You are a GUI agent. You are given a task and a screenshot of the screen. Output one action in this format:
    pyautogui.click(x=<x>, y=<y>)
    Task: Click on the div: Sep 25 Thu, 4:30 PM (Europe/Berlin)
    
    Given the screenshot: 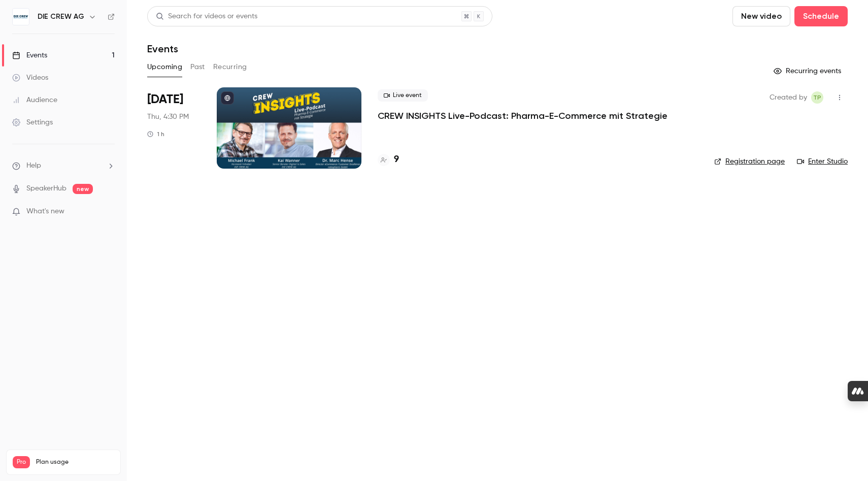 What is the action you would take?
    pyautogui.click(x=174, y=128)
    